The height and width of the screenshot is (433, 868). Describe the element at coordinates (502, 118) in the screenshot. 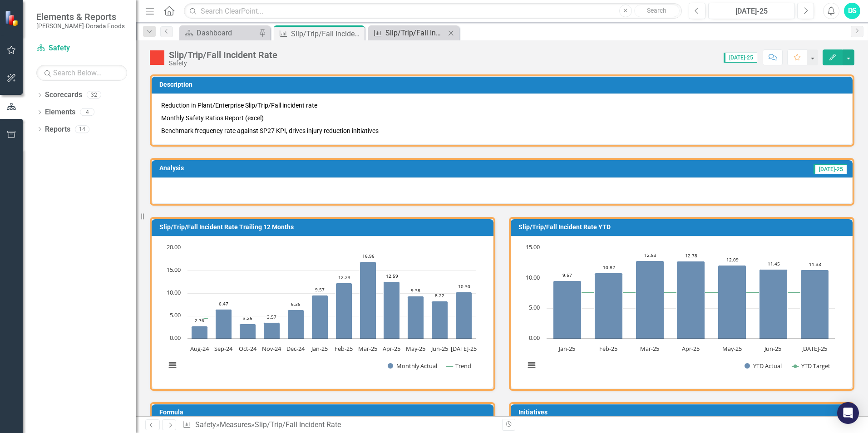

I see `p: Monthly Safety Ratios Report (excel)` at that location.